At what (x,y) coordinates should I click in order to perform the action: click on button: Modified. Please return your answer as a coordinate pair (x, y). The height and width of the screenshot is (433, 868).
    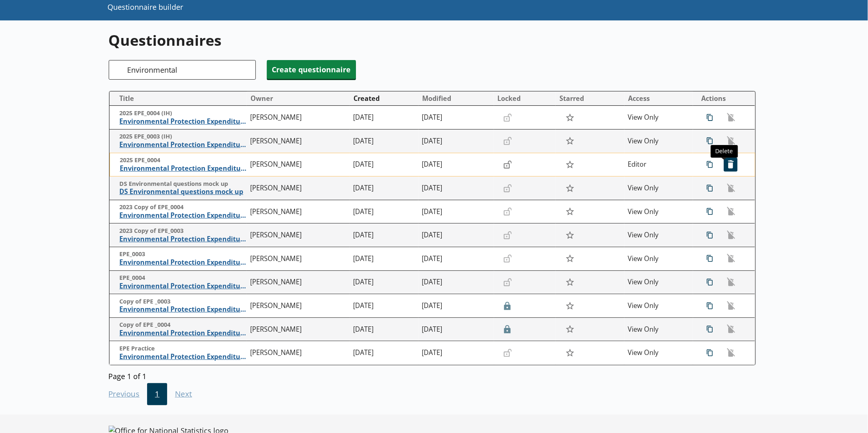
    Looking at the image, I should click on (456, 98).